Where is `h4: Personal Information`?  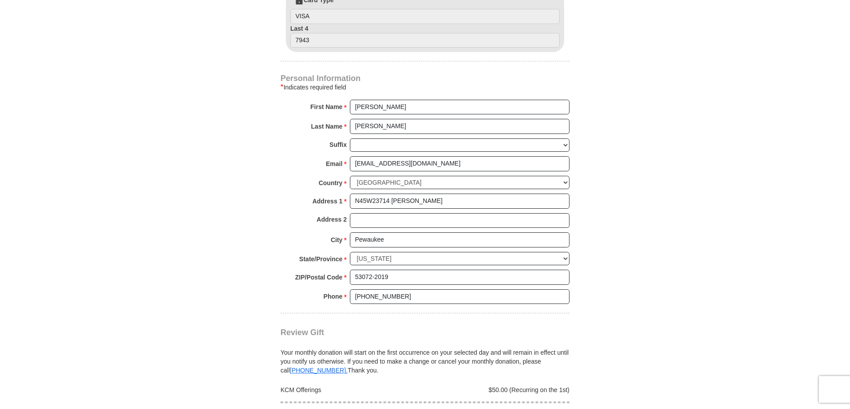
h4: Personal Information is located at coordinates (425, 78).